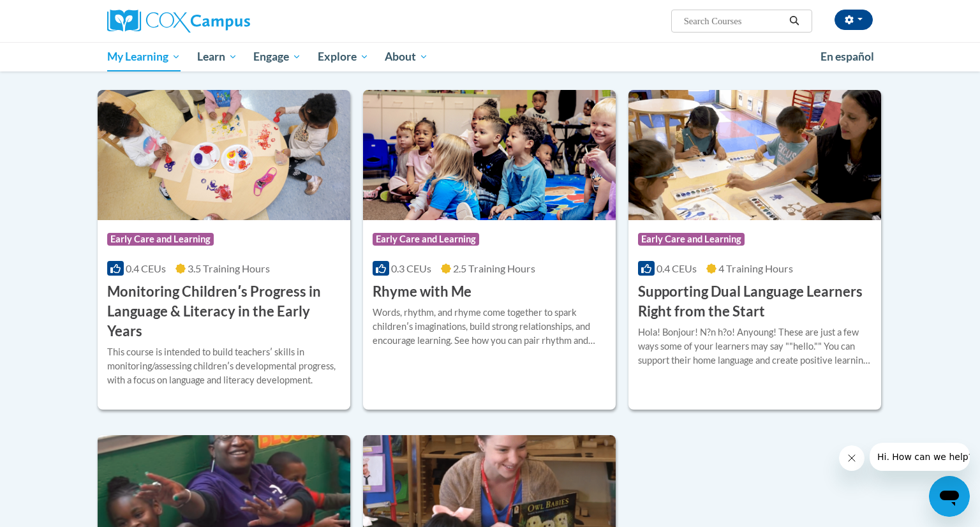 The height and width of the screenshot is (527, 980). I want to click on span: About, so click(407, 57).